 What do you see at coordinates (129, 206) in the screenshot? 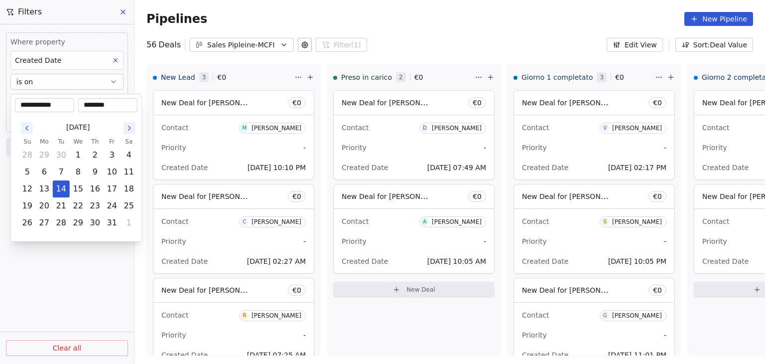
I see `button: Saturday, October 25th, 2025` at bounding box center [129, 206].